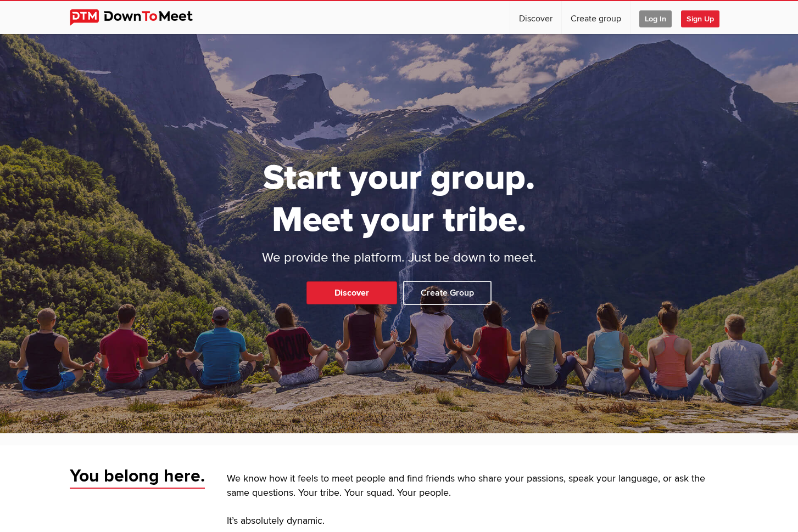 This screenshot has width=798, height=532. I want to click on a: Create group, so click(596, 18).